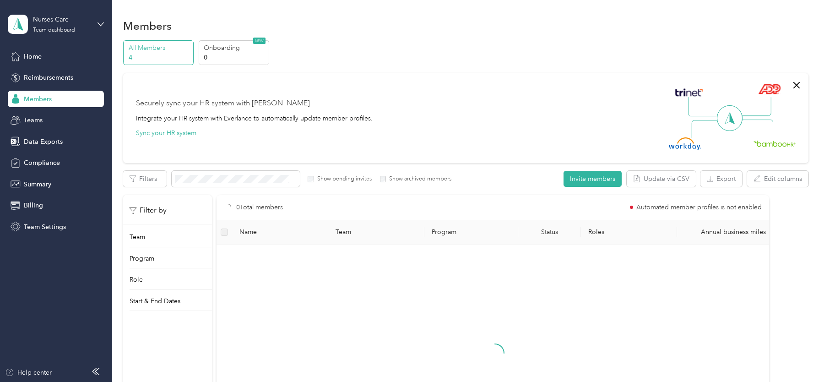 The image size is (824, 382). I want to click on span: Summary, so click(38, 184).